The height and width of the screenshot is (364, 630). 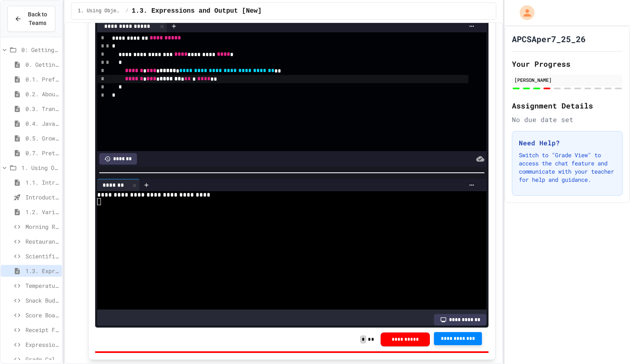 What do you see at coordinates (567, 119) in the screenshot?
I see `div: No due date set` at bounding box center [567, 119].